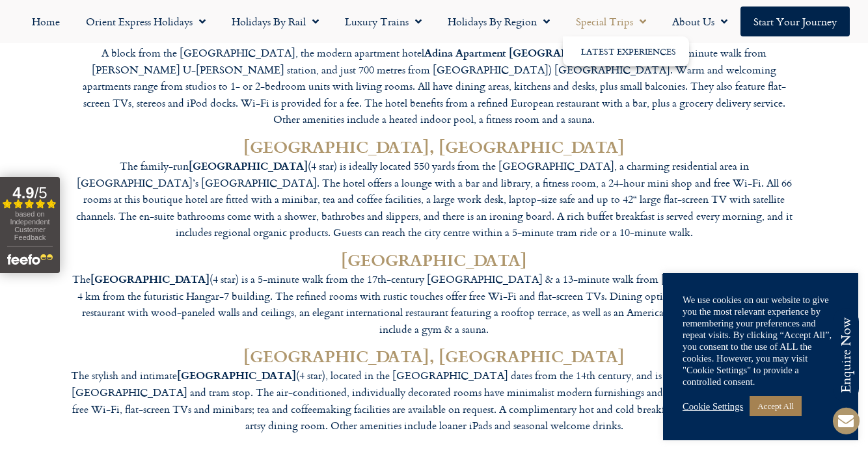 Image resolution: width=868 pixels, height=450 pixels. Describe the element at coordinates (611, 21) in the screenshot. I see `a: Special Trips` at that location.